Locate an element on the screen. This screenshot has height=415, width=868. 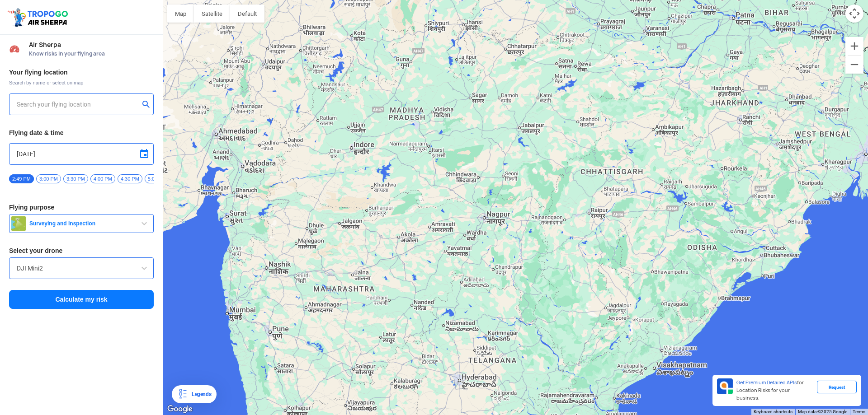
button: Zoom in is located at coordinates (855, 46).